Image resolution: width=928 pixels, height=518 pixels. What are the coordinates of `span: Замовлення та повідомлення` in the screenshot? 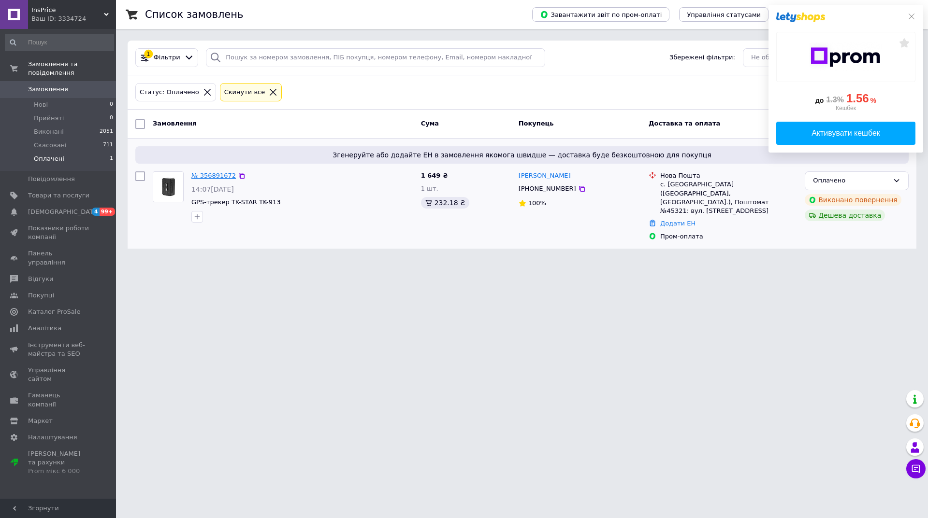 It's located at (72, 69).